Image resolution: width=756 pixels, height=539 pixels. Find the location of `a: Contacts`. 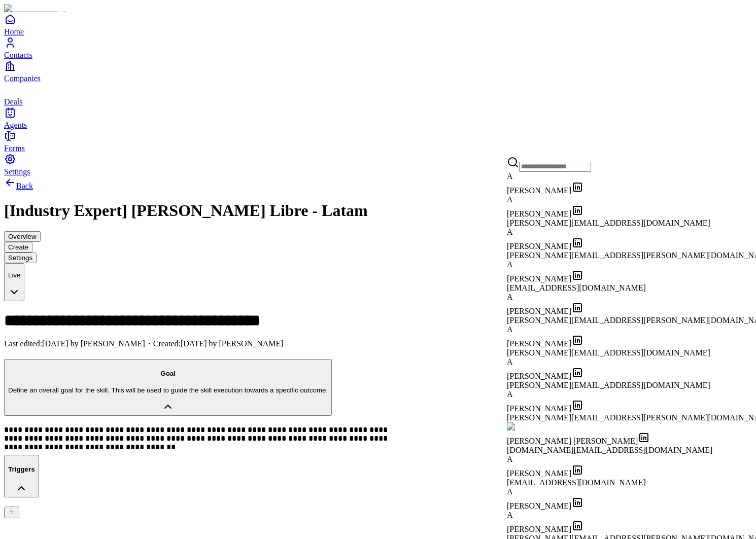

a: Contacts is located at coordinates (378, 48).